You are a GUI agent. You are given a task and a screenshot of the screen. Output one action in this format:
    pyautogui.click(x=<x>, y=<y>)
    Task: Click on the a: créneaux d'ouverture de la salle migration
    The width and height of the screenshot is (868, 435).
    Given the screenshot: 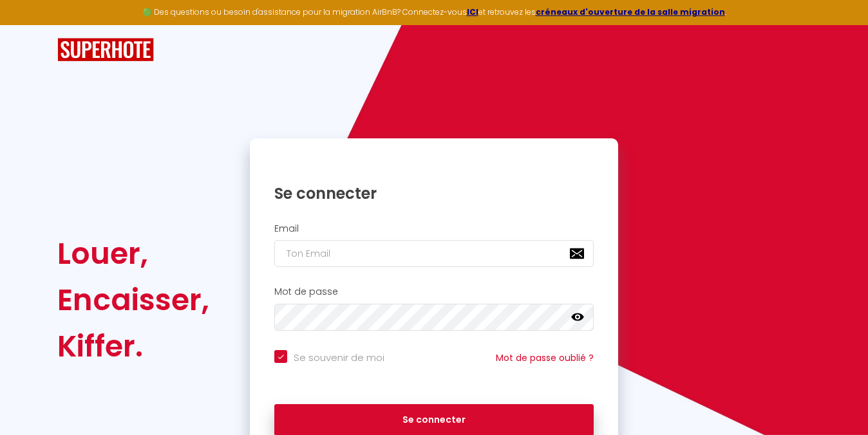 What is the action you would take?
    pyautogui.click(x=630, y=12)
    